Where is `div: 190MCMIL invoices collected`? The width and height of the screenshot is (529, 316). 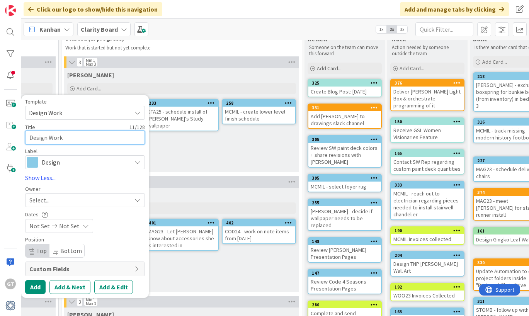 div: 190MCMIL invoices collected is located at coordinates (427, 236).